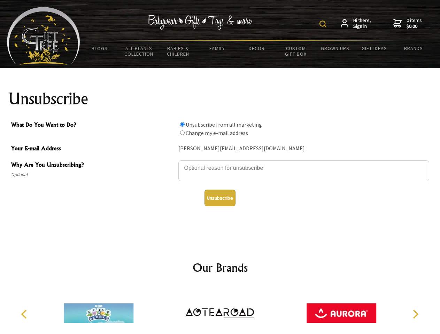 This screenshot has height=334, width=440. Describe the element at coordinates (415, 315) in the screenshot. I see `button: Next` at that location.